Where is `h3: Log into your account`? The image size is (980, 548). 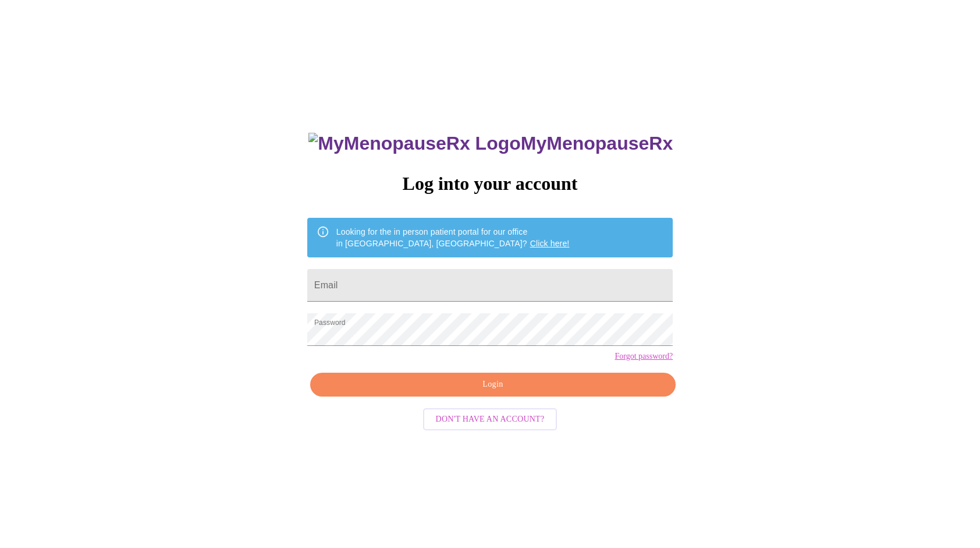
h3: Log into your account is located at coordinates (490, 183).